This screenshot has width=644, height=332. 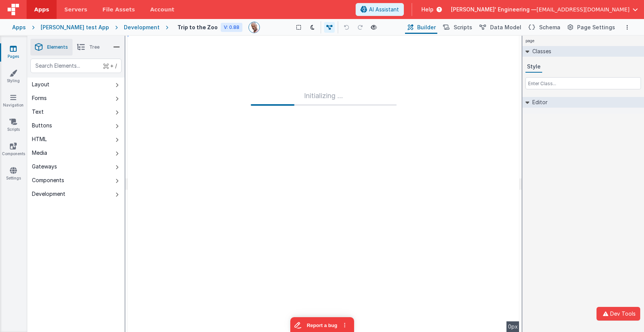 I want to click on div: Buttons, so click(x=42, y=126).